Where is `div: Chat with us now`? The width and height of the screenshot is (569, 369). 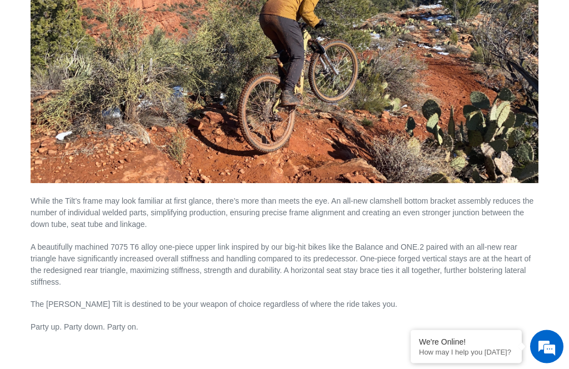 div: Chat with us now is located at coordinates (139, 69).